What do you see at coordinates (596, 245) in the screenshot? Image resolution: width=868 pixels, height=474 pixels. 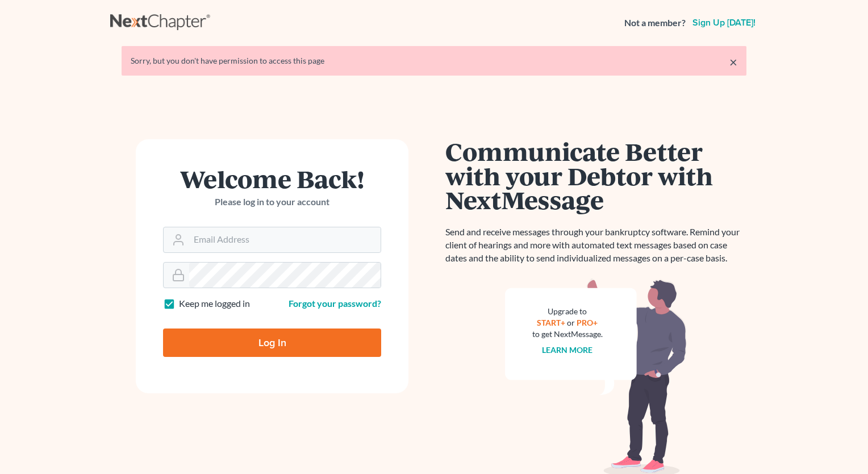 I see `p: Send and receive messages through your bankruptcy software. Remind your client of hearings and mo...` at bounding box center [596, 245].